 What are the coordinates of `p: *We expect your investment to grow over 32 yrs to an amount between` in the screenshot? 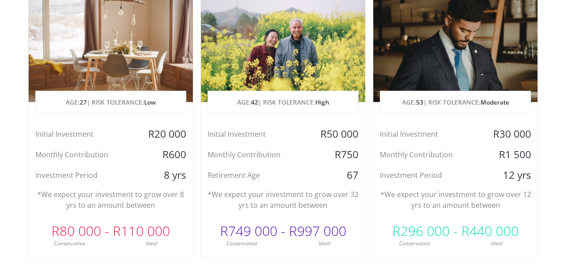 It's located at (283, 200).